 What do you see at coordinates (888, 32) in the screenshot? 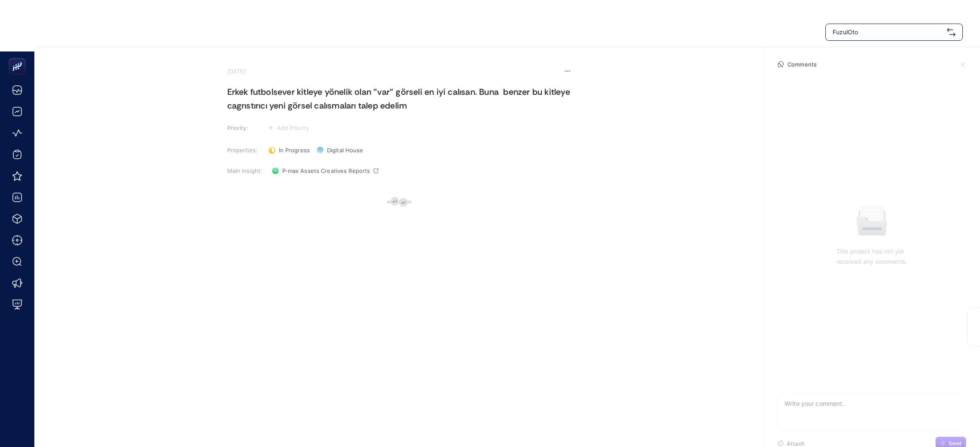
I see `span: FuzulOto` at bounding box center [888, 32].